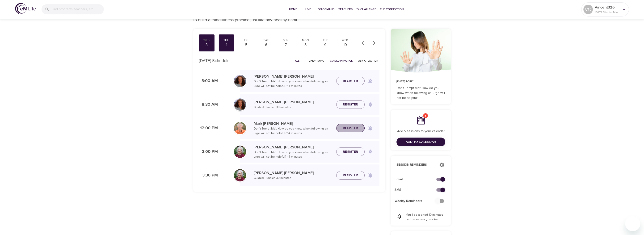 The height and width of the screenshot is (235, 644). Describe the element at coordinates (77, 9) in the screenshot. I see `input: Find programs, teachers, etc...` at that location.